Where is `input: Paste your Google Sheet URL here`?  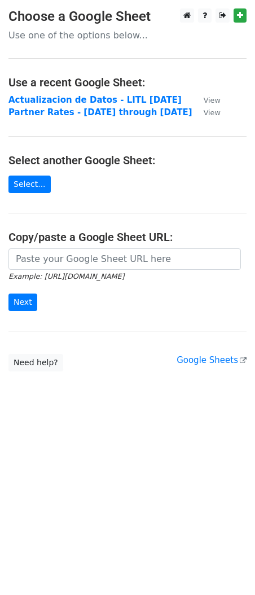
input: Paste your Google Sheet URL here is located at coordinates (125, 259).